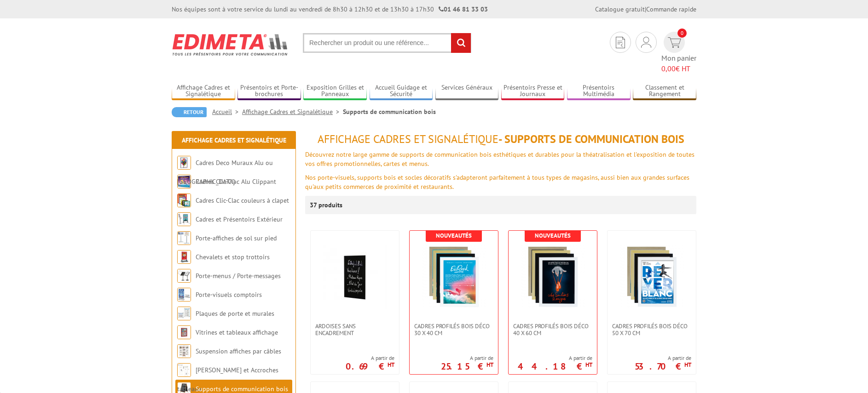 Image resolution: width=868 pixels, height=393 pixels. What do you see at coordinates (652, 330) in the screenshot?
I see `span: Cadres Profilés Bois Déco 50 x 70 cm` at bounding box center [652, 330].